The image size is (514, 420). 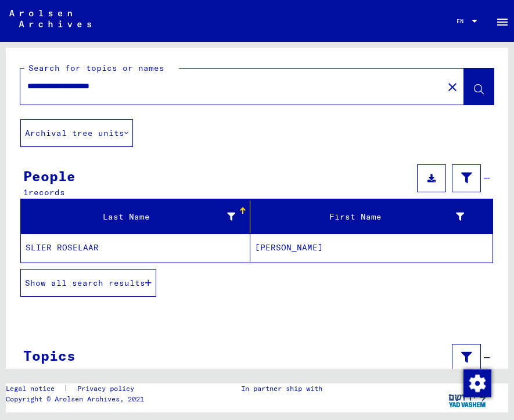 I want to click on button: Toggle sidenav, so click(x=502, y=21).